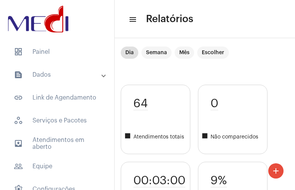 Image resolution: width=295 pixels, height=190 pixels. Describe the element at coordinates (213, 53) in the screenshot. I see `mat-chip: Escolher` at that location.